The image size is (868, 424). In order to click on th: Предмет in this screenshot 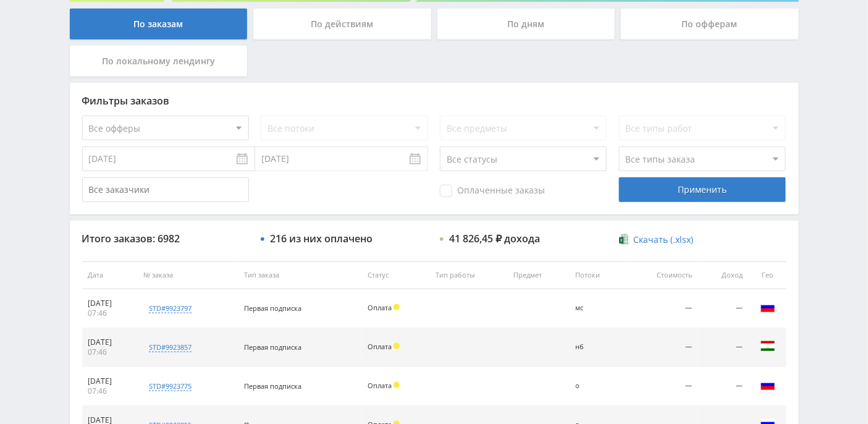, I will do `click(538, 275)`.